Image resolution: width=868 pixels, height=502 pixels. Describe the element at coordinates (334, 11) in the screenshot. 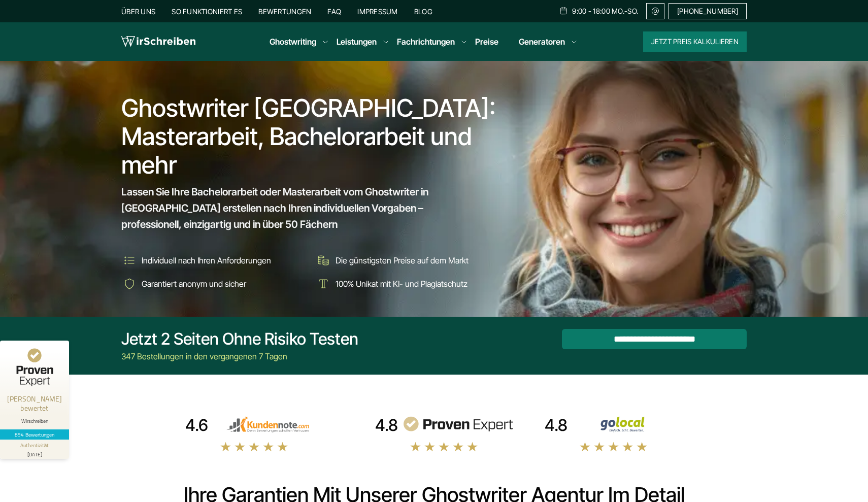

I see `a: FAQ` at that location.